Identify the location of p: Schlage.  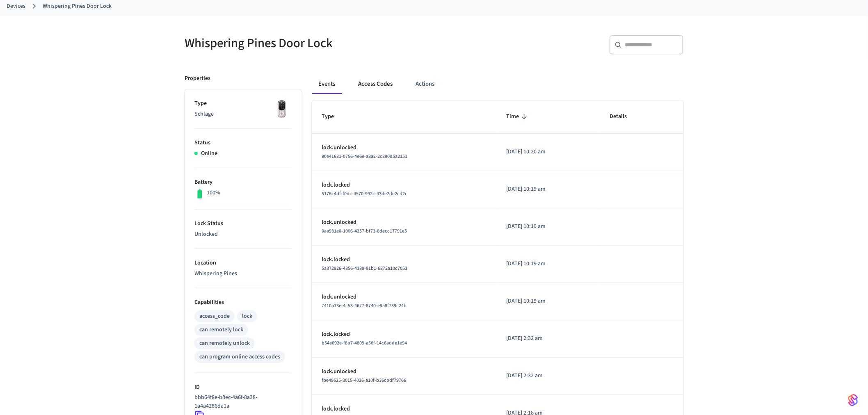
(243, 114).